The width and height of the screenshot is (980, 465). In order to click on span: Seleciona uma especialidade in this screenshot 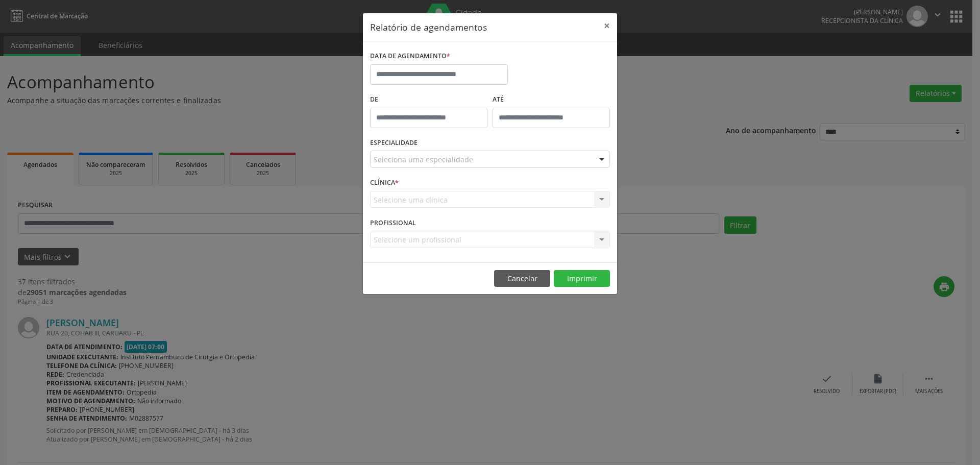, I will do `click(423, 159)`.